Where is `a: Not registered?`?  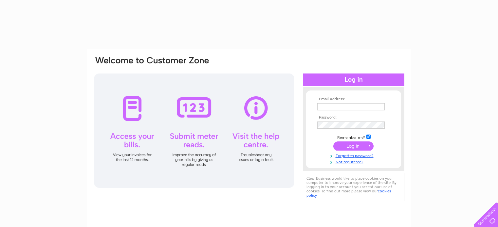 a: Not registered? is located at coordinates (354, 162).